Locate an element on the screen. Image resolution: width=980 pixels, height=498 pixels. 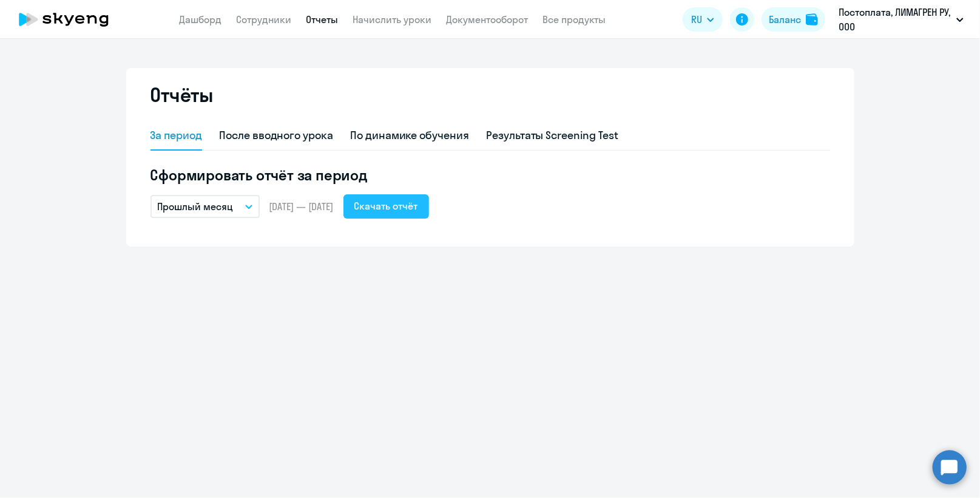
a: Балансbalance is located at coordinates (793, 19).